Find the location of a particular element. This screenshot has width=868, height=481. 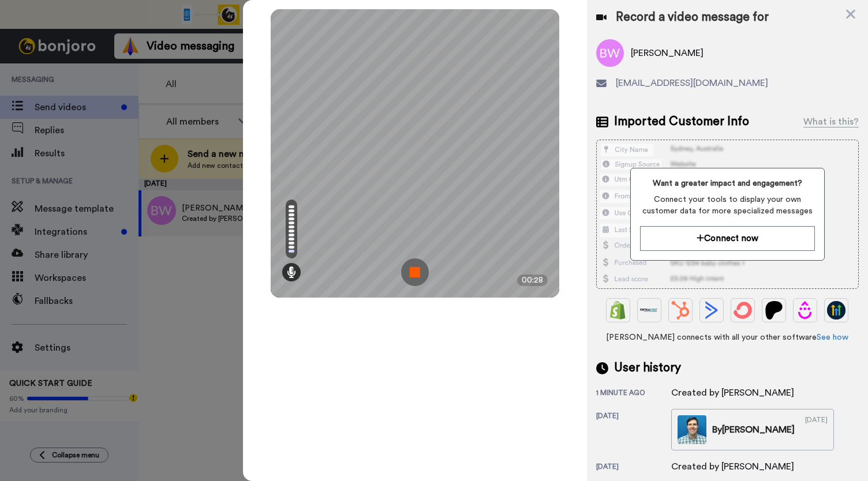

a: See how is located at coordinates (832, 337).